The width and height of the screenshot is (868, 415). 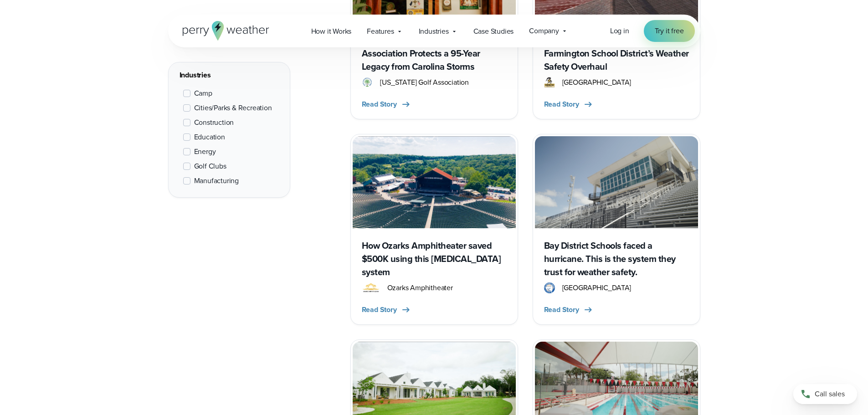 What do you see at coordinates (205, 152) in the screenshot?
I see `span: Energy` at bounding box center [205, 152].